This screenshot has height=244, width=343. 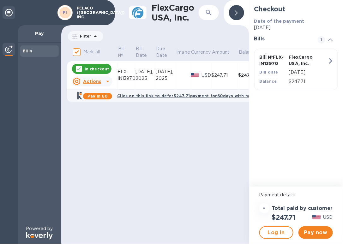 I want to click on button: Pay now, so click(x=316, y=233).